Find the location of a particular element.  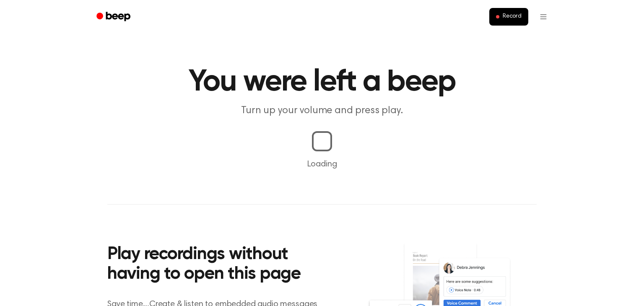

a: Beep is located at coordinates (114, 17).